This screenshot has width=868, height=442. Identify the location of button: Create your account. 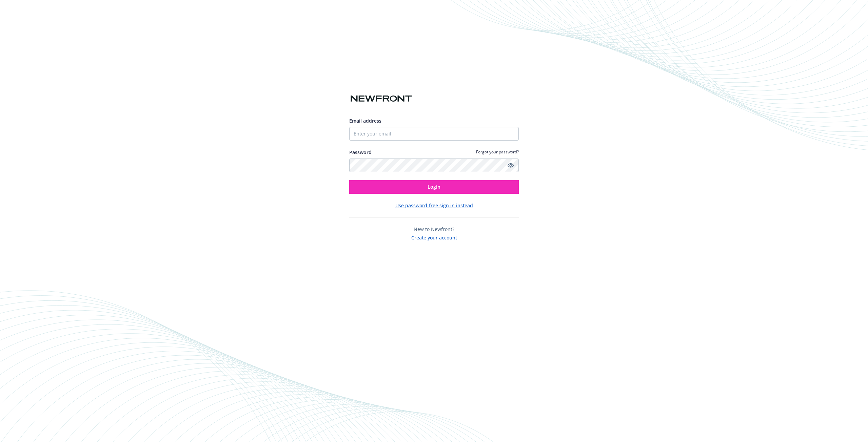
(434, 237).